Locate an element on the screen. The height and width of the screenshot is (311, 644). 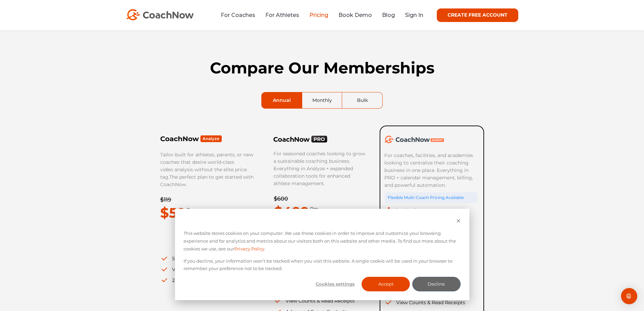
img: CoachNow Academy Logo is located at coordinates (414, 140).